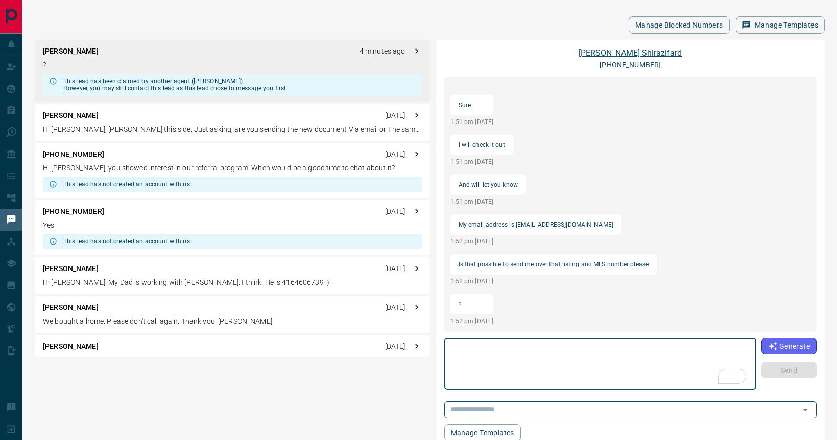 This screenshot has width=837, height=440. I want to click on p: I will check it out, so click(482, 145).